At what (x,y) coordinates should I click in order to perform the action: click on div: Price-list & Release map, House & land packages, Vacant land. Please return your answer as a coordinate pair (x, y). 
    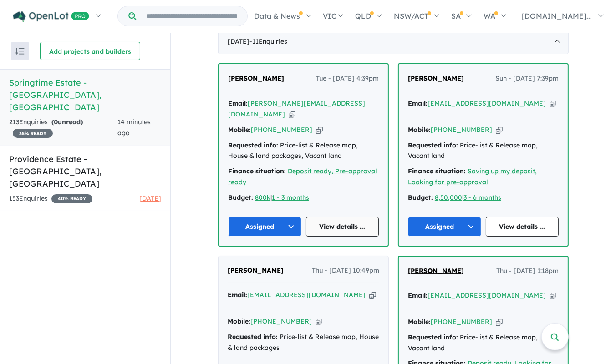
    Looking at the image, I should click on (303, 151).